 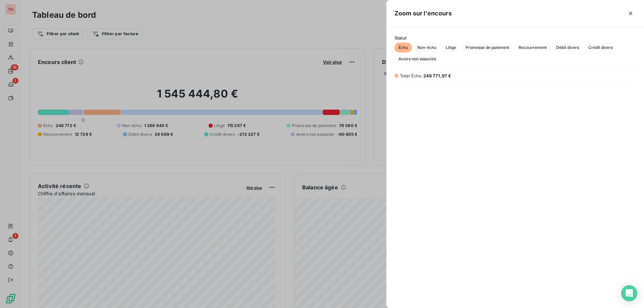 What do you see at coordinates (533, 48) in the screenshot?
I see `button: Recouvrement` at bounding box center [533, 48].